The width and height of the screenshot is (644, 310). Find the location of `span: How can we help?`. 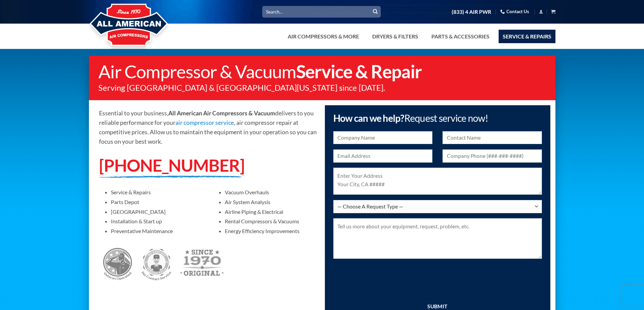

span: How can we help? is located at coordinates (410, 119).